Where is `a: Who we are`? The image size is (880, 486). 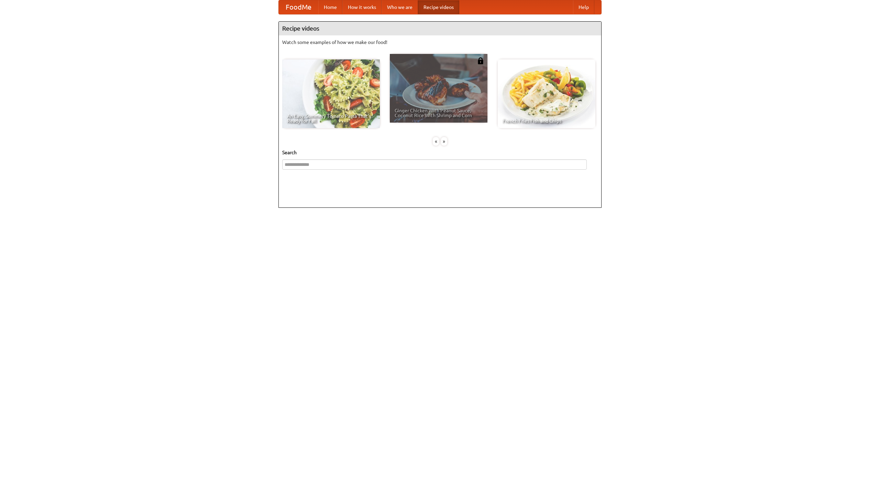
a: Who we are is located at coordinates (400, 7).